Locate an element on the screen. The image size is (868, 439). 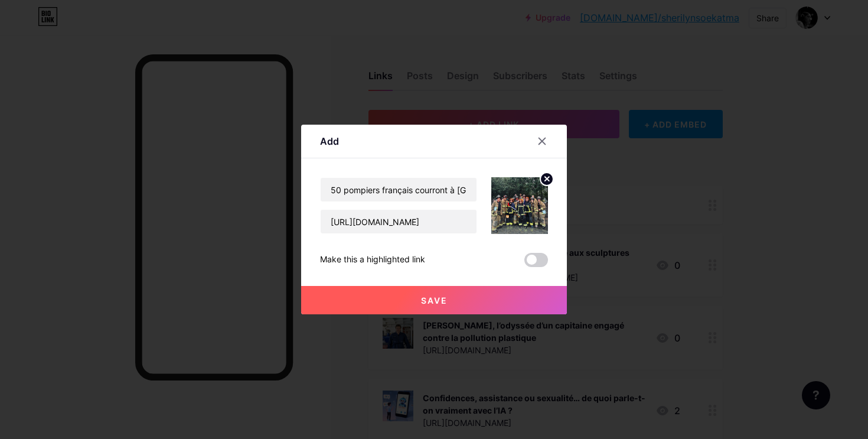
input: URL is located at coordinates (399, 222).